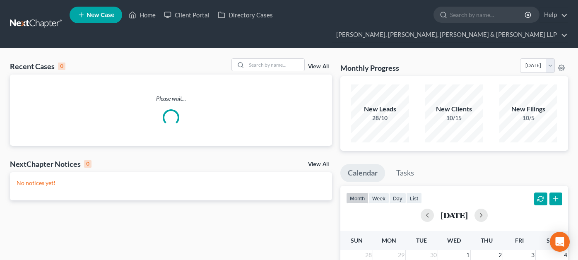 This screenshot has height=260, width=578. Describe the element at coordinates (528, 118) in the screenshot. I see `div: 10/5` at that location.